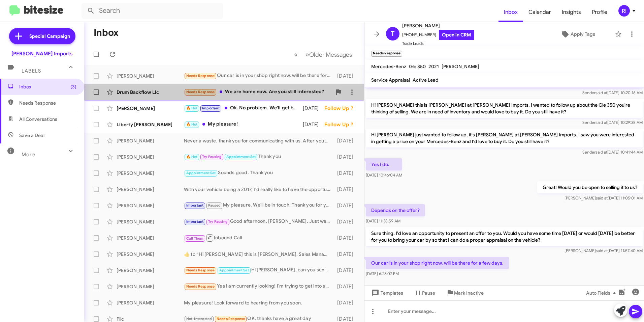 Image resolution: width=644 pixels, height=322 pixels. What do you see at coordinates (389, 66) in the screenshot?
I see `span: Mercedes-Benz` at bounding box center [389, 66].